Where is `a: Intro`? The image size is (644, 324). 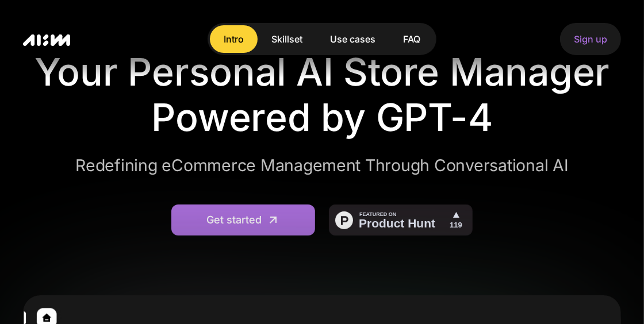 a: Intro is located at coordinates (233, 39).